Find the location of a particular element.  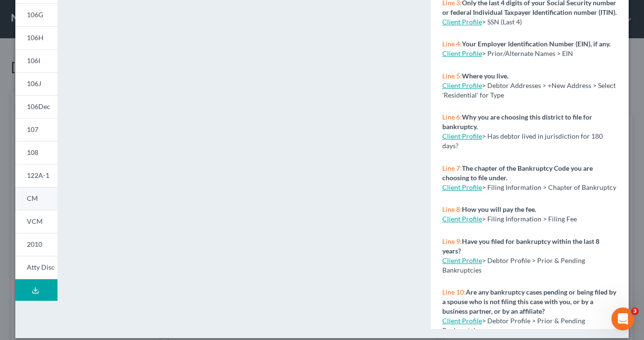

span: Line 7: is located at coordinates (452, 168).